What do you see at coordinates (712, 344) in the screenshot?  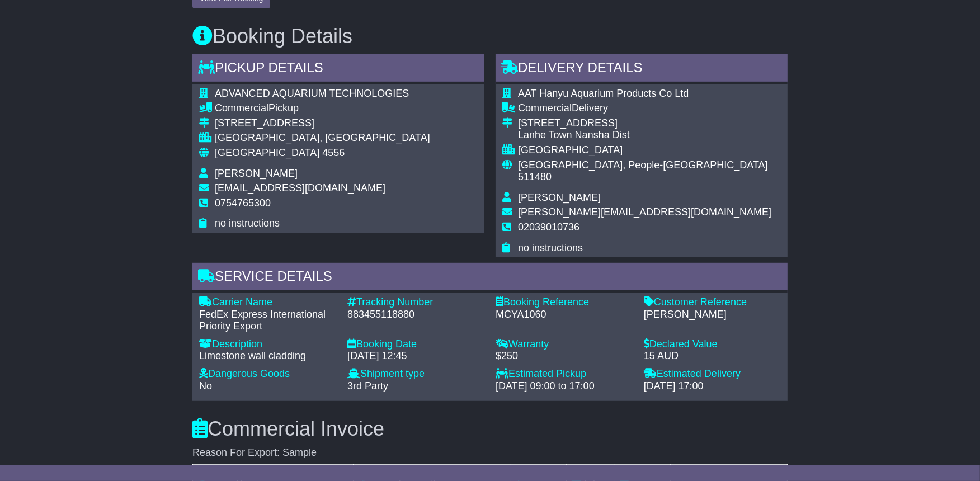 I see `div: Declared Value` at bounding box center [712, 344].